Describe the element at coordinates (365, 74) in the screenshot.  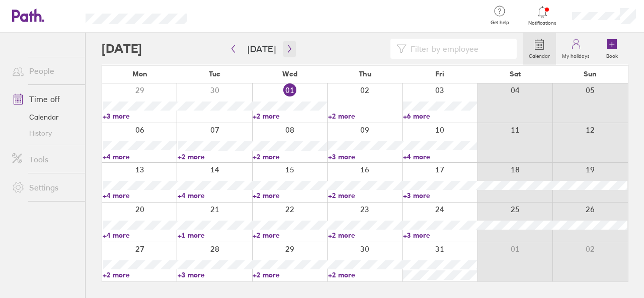
I see `span: Thu` at that location.